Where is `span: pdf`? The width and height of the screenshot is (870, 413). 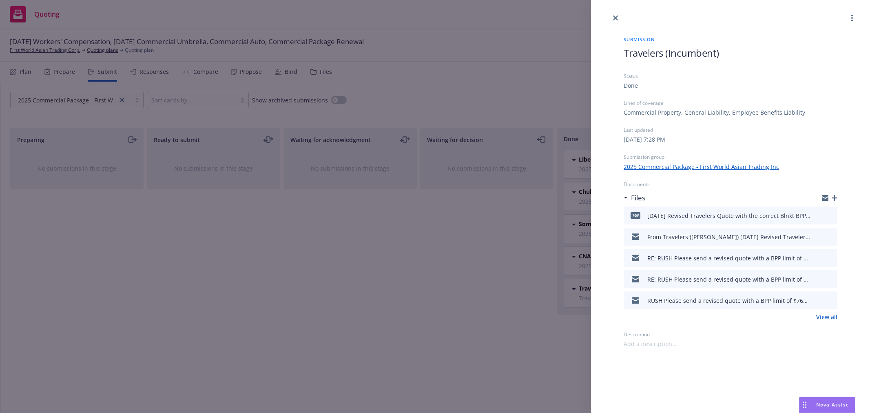
span: pdf is located at coordinates (635, 215).